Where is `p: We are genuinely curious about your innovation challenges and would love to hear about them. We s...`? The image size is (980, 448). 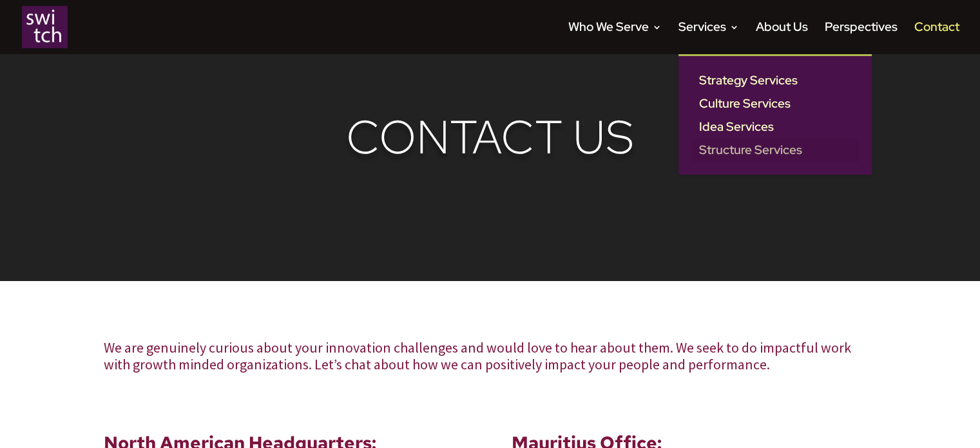
p: We are genuinely curious about your innovation challenges and would love to hear about them. We s... is located at coordinates (490, 356).